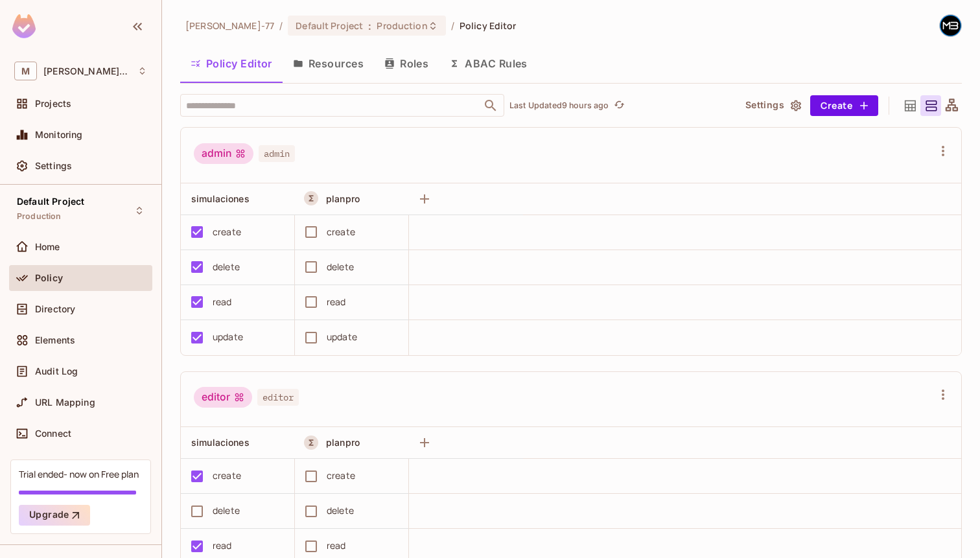 The height and width of the screenshot is (558, 980). Describe the element at coordinates (56, 371) in the screenshot. I see `span: Audit Log` at that location.